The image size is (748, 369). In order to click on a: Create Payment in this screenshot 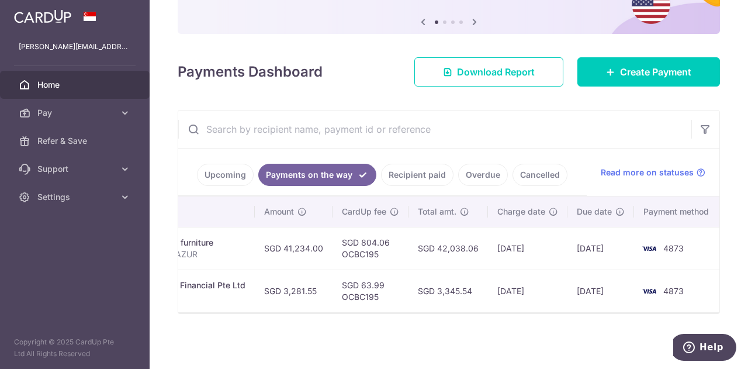, I will do `click(649, 72)`.